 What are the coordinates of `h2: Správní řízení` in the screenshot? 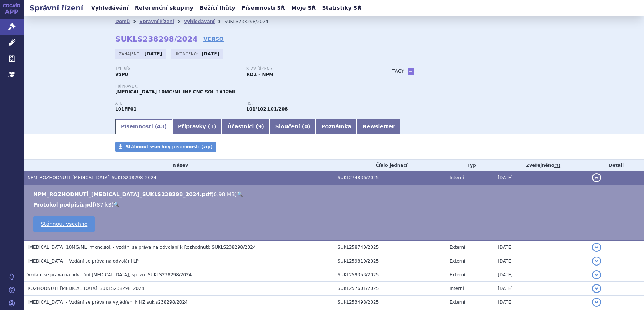 It's located at (56, 8).